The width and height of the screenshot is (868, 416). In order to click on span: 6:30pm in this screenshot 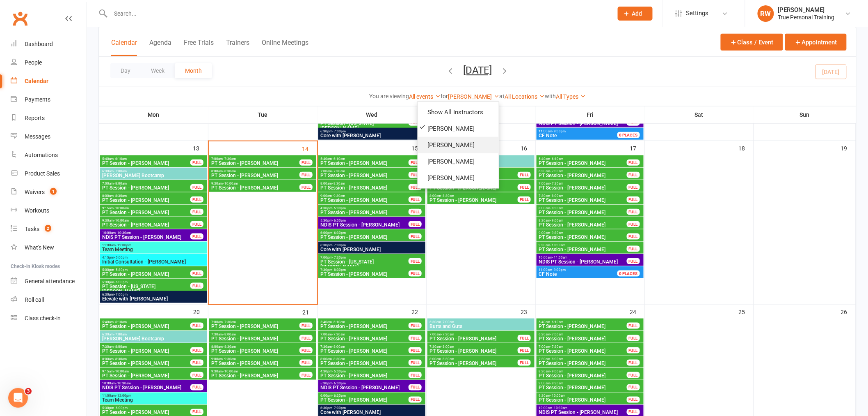, I will do `click(154, 294)`.